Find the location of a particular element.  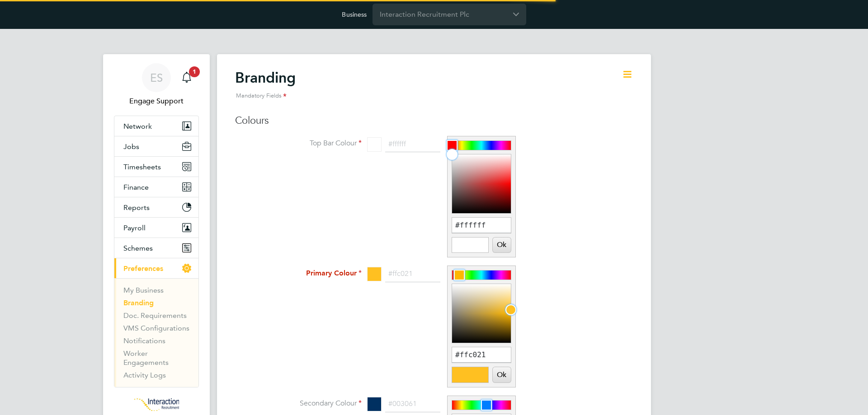

span: Timesheets is located at coordinates (142, 166).